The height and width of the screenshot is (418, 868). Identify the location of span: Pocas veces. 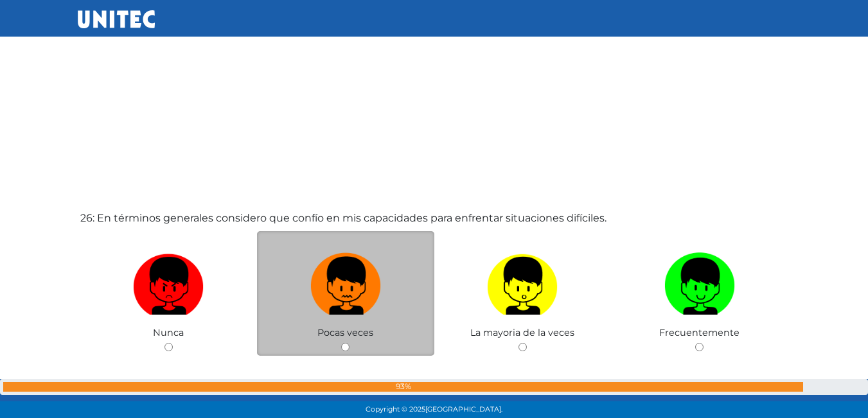
(345, 333).